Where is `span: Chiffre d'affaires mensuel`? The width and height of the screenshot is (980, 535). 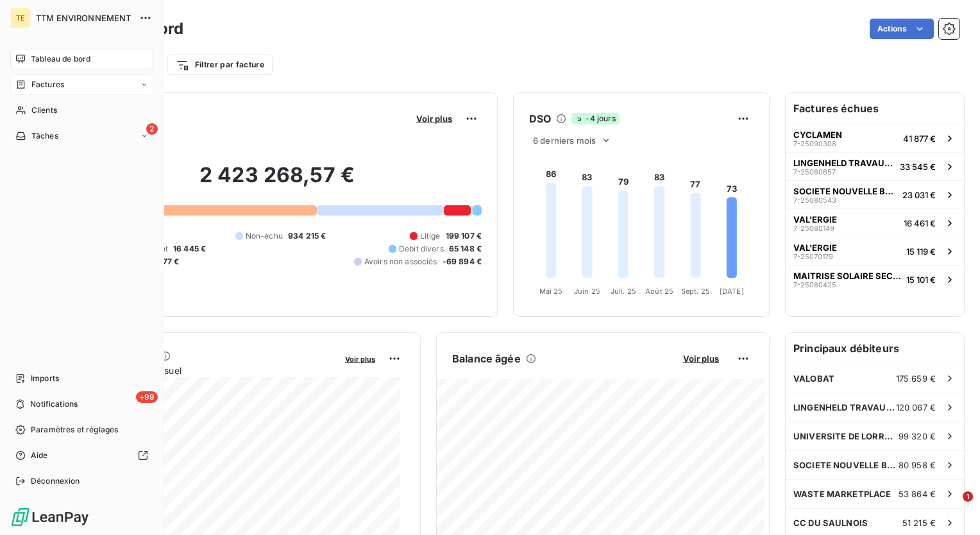
span: Chiffre d'affaires mensuel is located at coordinates (204, 370).